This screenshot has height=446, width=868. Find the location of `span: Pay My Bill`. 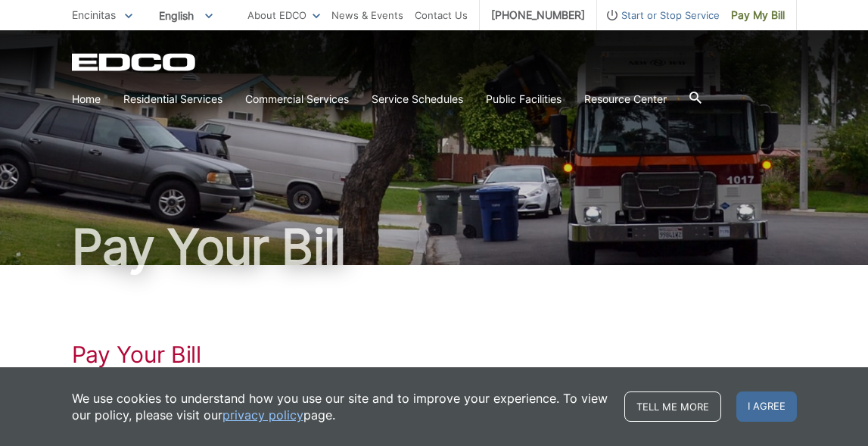

span: Pay My Bill is located at coordinates (758, 15).